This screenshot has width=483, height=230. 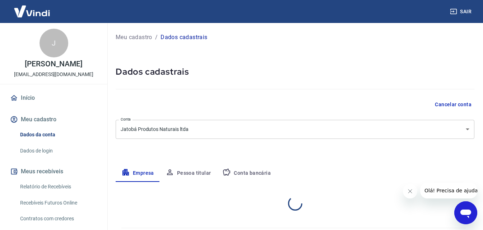 What do you see at coordinates (54, 120) in the screenshot?
I see `button: Meu cadastro` at bounding box center [54, 120].